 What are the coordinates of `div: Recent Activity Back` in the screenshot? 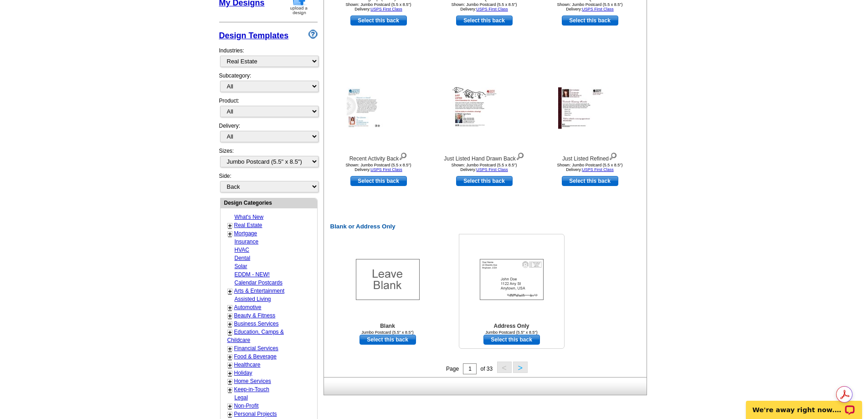 It's located at (378, 156).